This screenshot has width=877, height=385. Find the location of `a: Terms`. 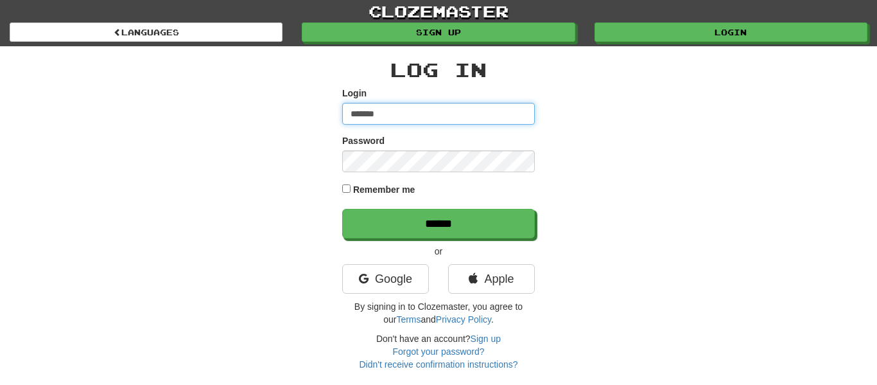

a: Terms is located at coordinates (408, 319).